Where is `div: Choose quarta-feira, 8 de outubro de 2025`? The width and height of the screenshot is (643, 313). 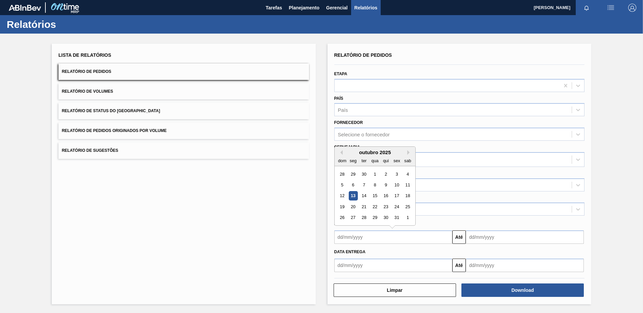
div: Choose quarta-feira, 8 de outubro de 2025 is located at coordinates (375, 185).